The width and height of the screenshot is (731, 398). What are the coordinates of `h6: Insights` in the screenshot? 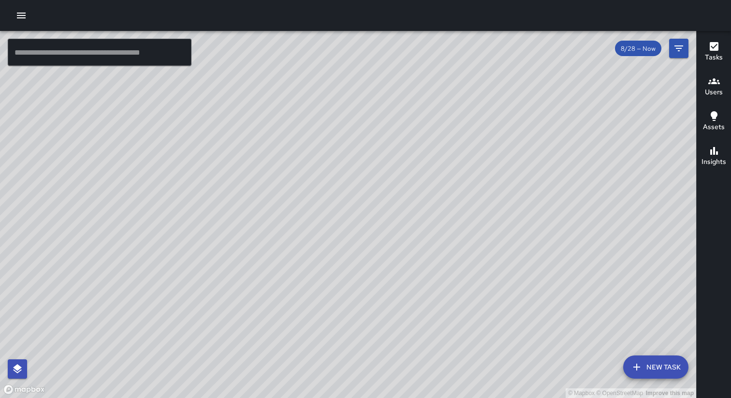 It's located at (713, 162).